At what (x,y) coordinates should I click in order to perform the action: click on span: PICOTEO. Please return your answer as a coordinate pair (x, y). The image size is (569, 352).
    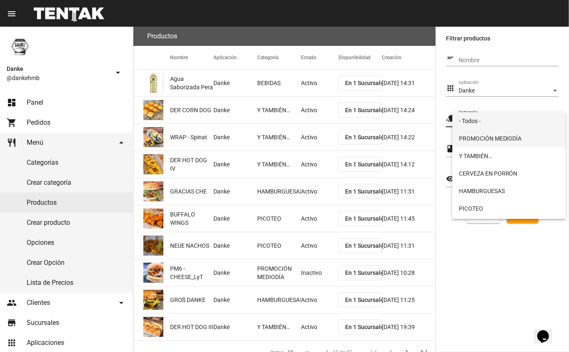
    Looking at the image, I should click on (509, 209).